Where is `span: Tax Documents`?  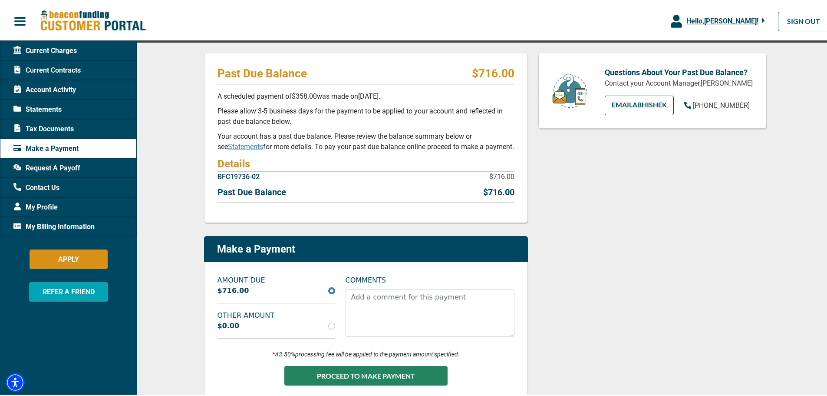
span: Tax Documents is located at coordinates (43, 127).